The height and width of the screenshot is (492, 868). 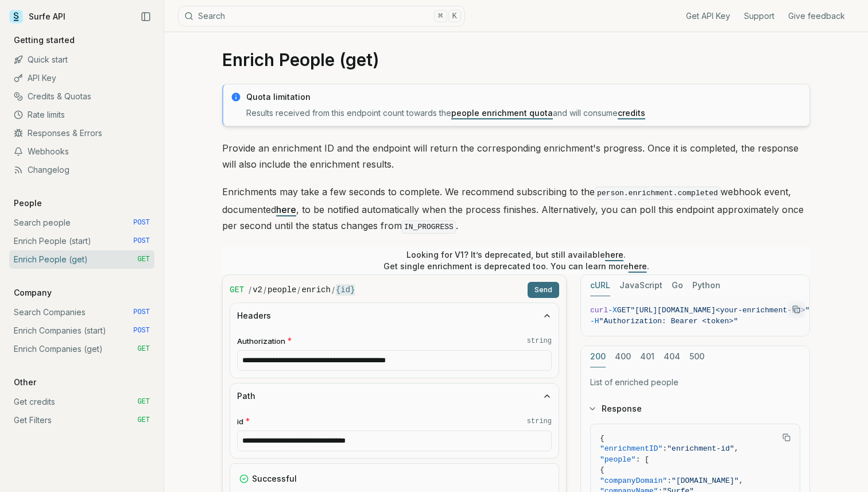 I want to click on a: API Key, so click(x=81, y=78).